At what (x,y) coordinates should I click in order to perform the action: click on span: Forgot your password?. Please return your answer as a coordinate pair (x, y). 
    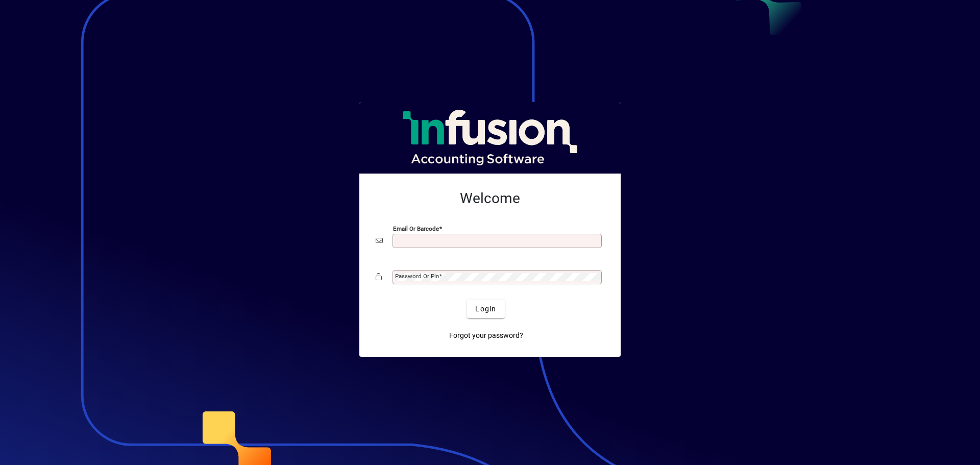
    Looking at the image, I should click on (486, 335).